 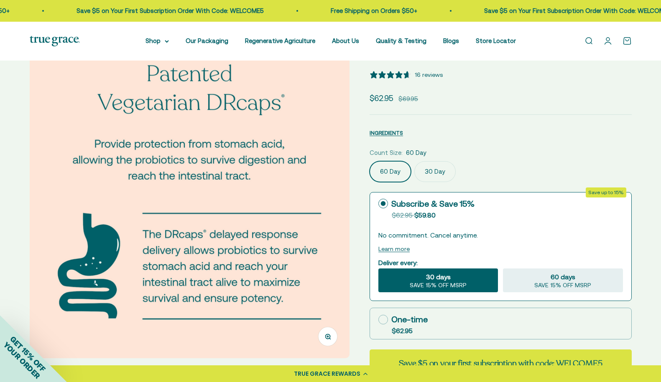 I want to click on span: YOUR ORDER, so click(x=22, y=361).